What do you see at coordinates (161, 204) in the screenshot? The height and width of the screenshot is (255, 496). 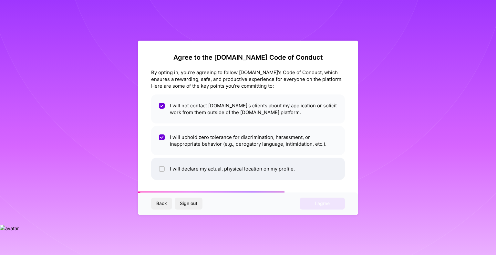 I see `span: Back` at bounding box center [161, 204].